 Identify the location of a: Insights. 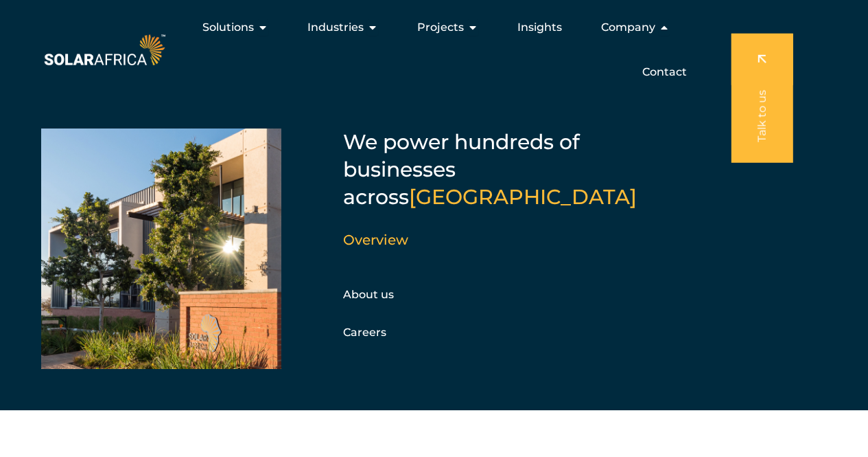
(540, 27).